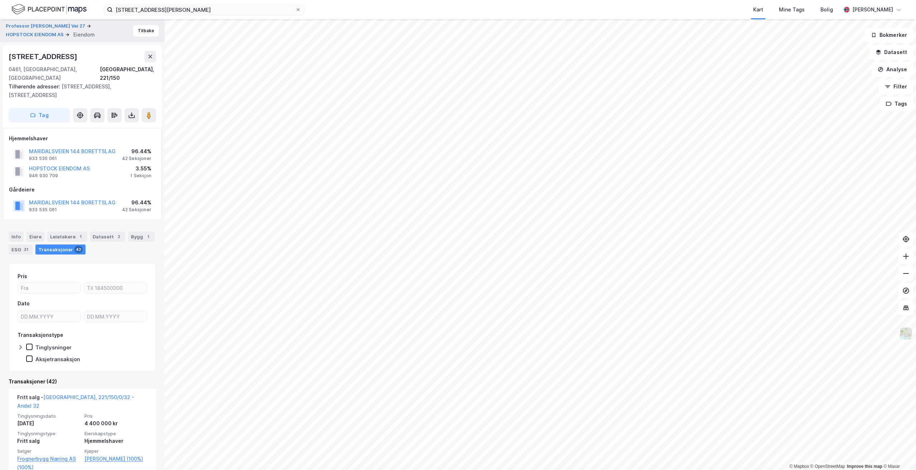  What do you see at coordinates (53, 347) in the screenshot?
I see `div: Tinglysninger` at bounding box center [53, 347].